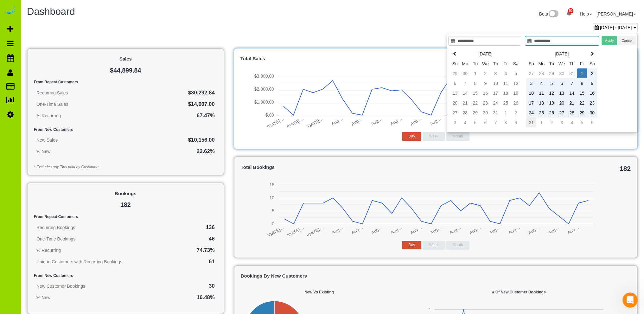  I want to click on h2: 182, so click(125, 205).